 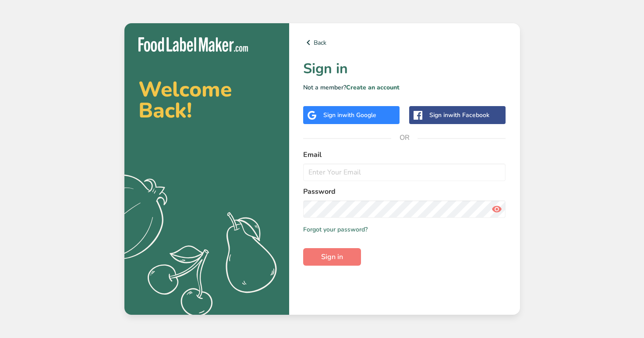 What do you see at coordinates (332, 257) in the screenshot?
I see `button: Sign in` at bounding box center [332, 257].